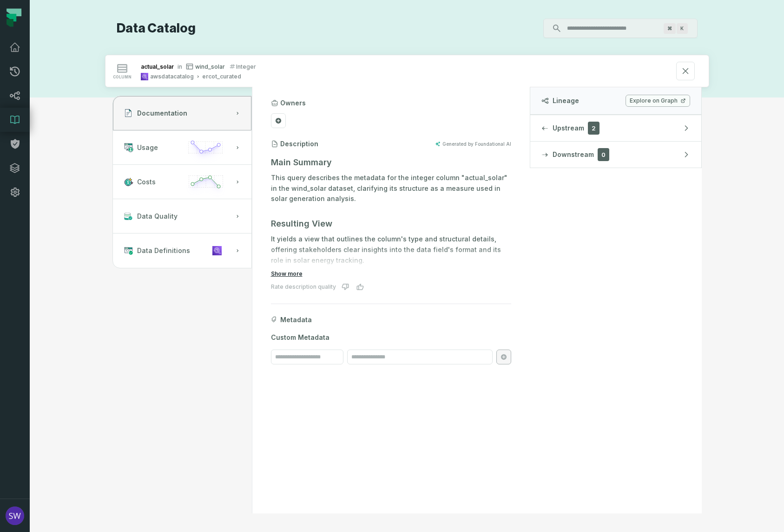 The height and width of the screenshot is (532, 784). What do you see at coordinates (156, 29) in the screenshot?
I see `h1: Data Catalog` at bounding box center [156, 29].